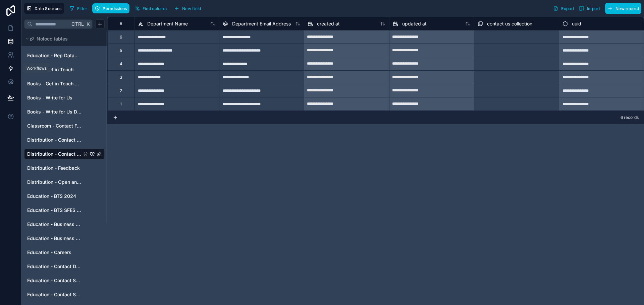  Describe the element at coordinates (64, 56) in the screenshot. I see `div: Education - Rep Database` at that location.